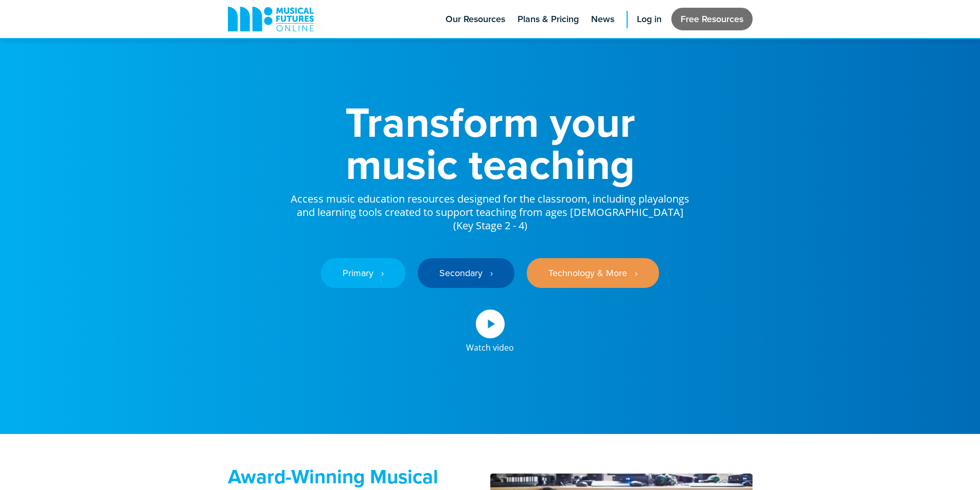  I want to click on a: Primary ‎‏‏‎ ‎ ›, so click(363, 273).